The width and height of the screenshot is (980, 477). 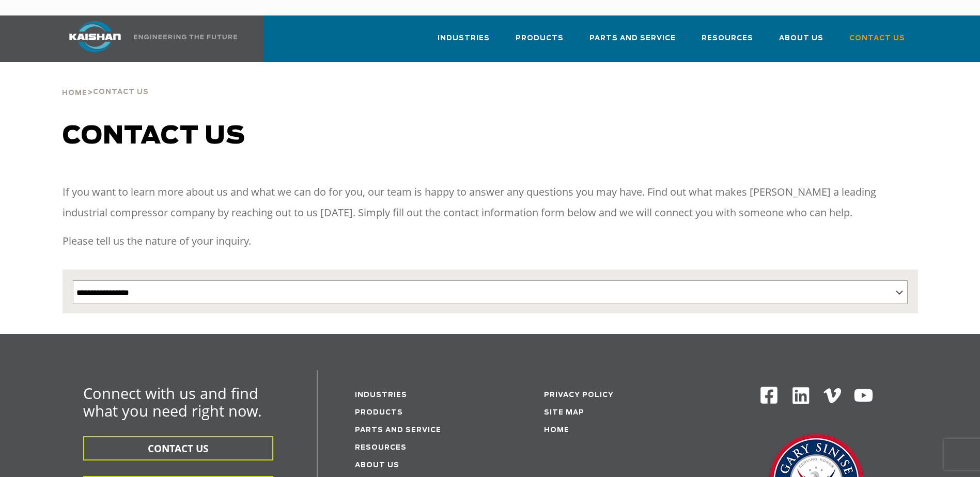 What do you see at coordinates (540, 38) in the screenshot?
I see `span: Products` at bounding box center [540, 38].